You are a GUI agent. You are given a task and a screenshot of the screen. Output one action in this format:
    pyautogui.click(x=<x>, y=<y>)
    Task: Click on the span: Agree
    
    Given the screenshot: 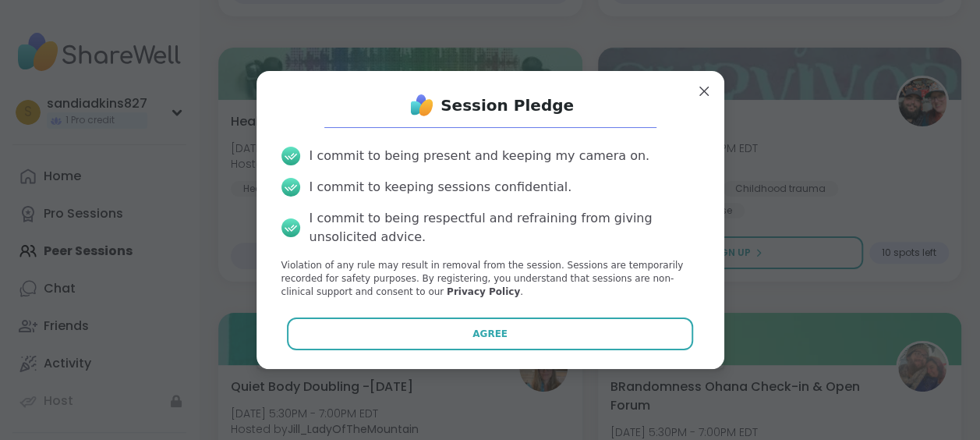 What is the action you would take?
    pyautogui.click(x=490, y=333)
    